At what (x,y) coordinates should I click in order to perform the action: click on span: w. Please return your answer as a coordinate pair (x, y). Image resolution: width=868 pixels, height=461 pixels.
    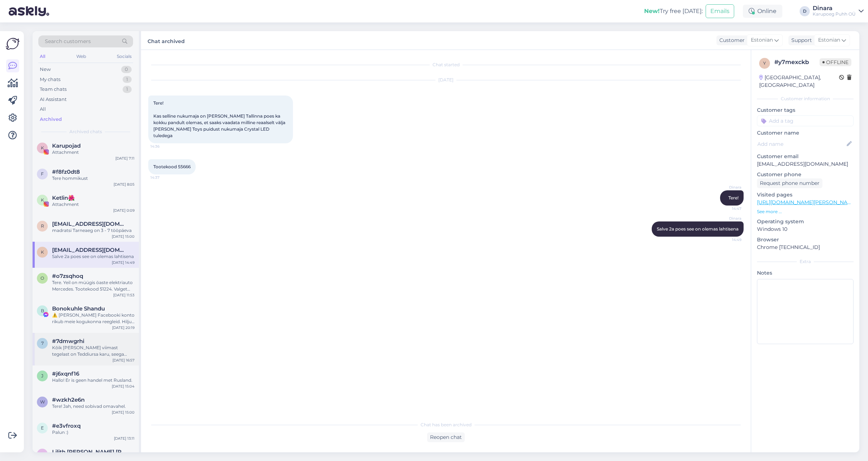
    Looking at the image, I should click on (42, 402).